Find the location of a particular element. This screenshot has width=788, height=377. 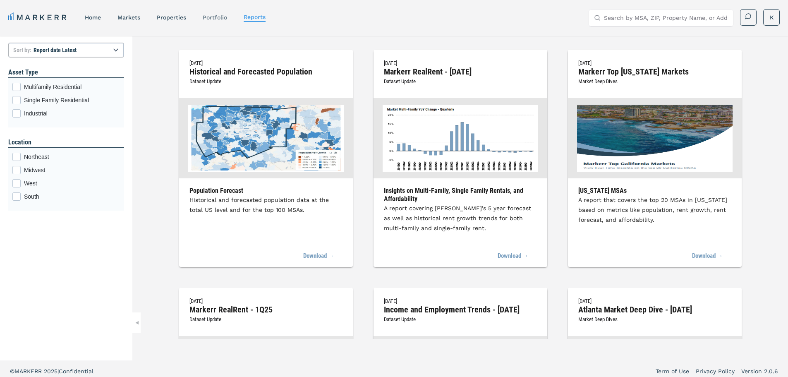

select: Sort by: is located at coordinates (66, 50).